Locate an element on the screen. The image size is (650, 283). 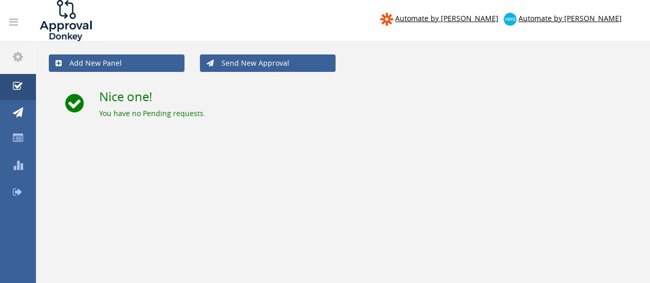
a: Send New Approval is located at coordinates (268, 63).